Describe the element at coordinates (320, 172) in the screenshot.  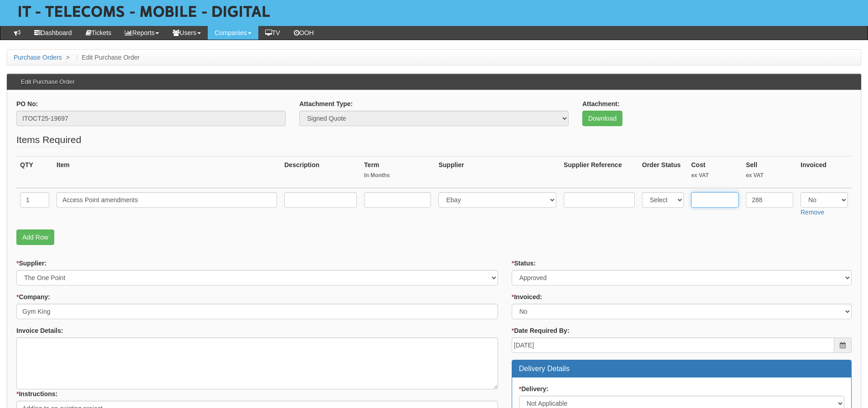
I see `th: Description` at that location.